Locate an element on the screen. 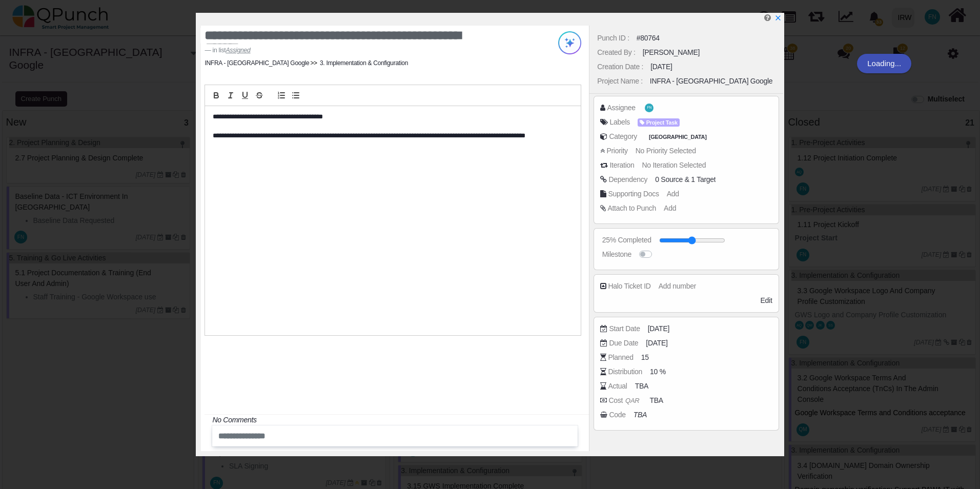 This screenshot has width=980, height=489. div: Loading... is located at coordinates (885, 64).